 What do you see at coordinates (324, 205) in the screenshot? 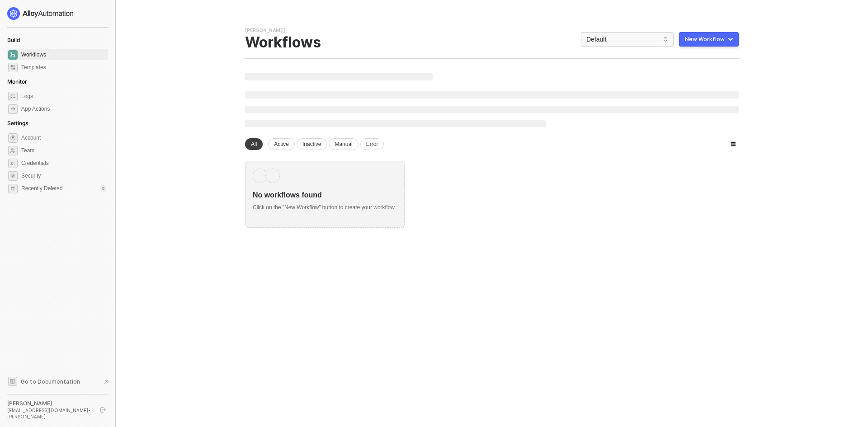
I see `div: Click on the ”New Workflow” button to create your workflow.` at bounding box center [324, 205].